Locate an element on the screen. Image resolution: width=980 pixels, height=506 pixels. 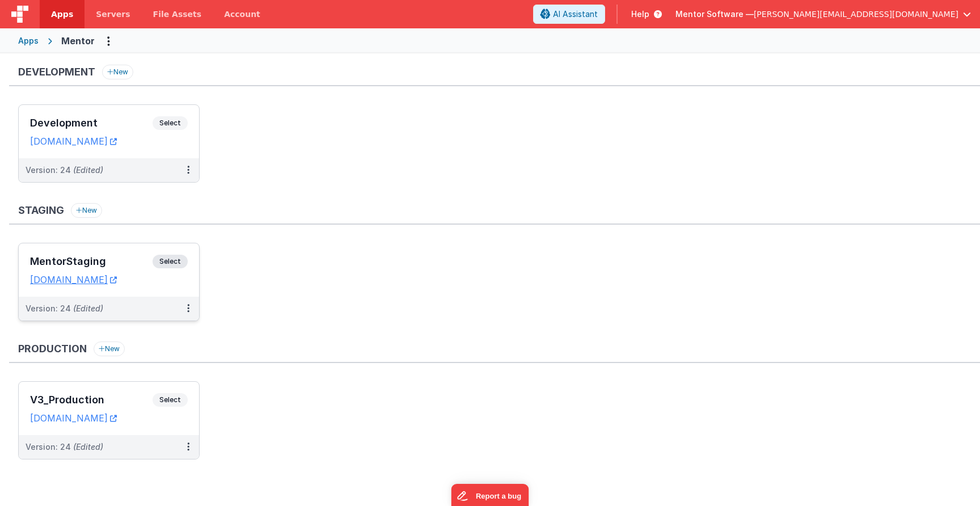
span: AI Assistant is located at coordinates (575, 14).